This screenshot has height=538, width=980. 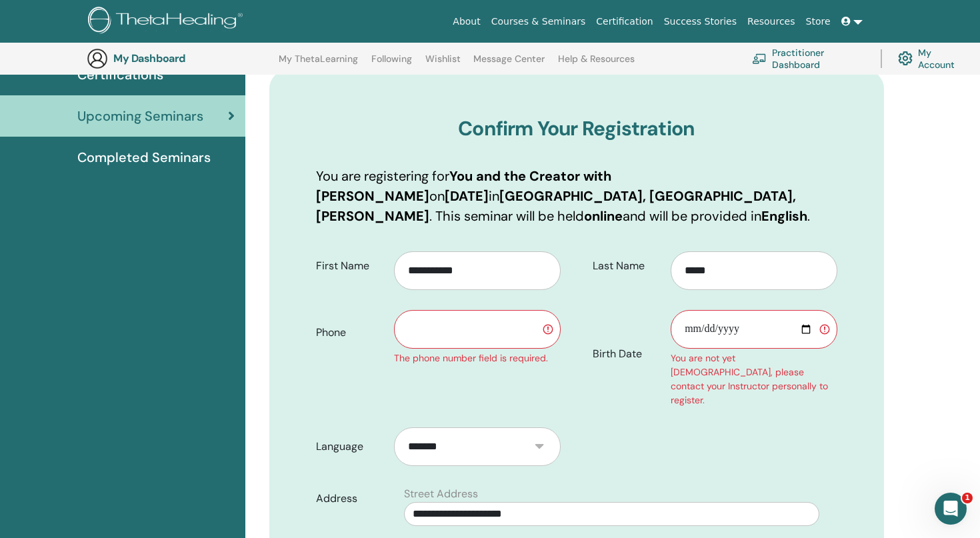 What do you see at coordinates (140, 116) in the screenshot?
I see `span: Upcoming Seminars` at bounding box center [140, 116].